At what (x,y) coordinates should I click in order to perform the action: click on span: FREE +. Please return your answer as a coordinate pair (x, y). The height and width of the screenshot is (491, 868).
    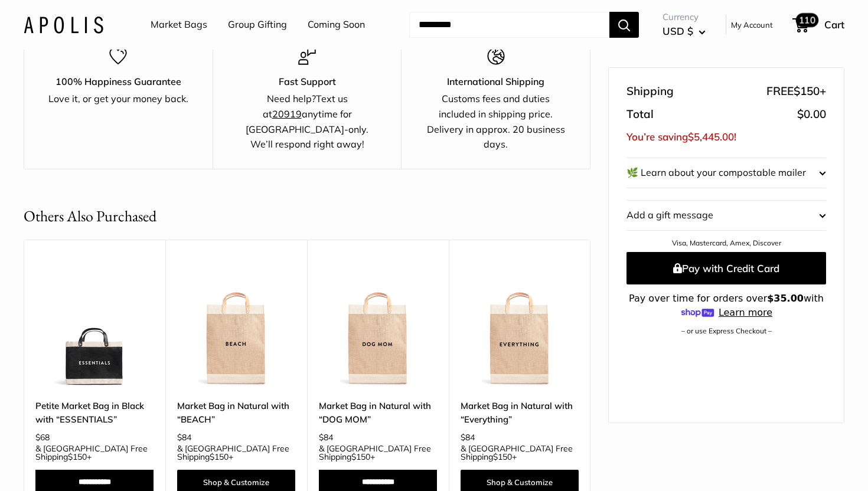
    Looking at the image, I should click on (796, 92).